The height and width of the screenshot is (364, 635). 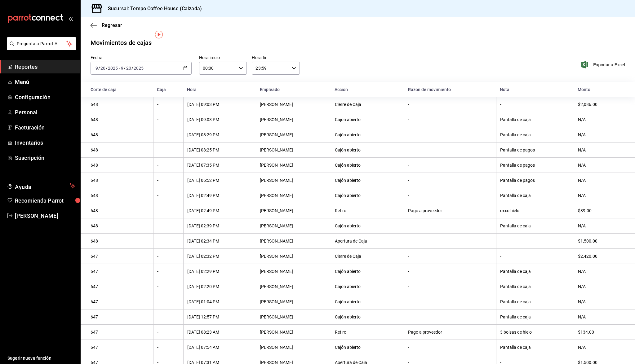 What do you see at coordinates (450, 332) in the screenshot?
I see `div: Pago a proveedor` at bounding box center [450, 332].